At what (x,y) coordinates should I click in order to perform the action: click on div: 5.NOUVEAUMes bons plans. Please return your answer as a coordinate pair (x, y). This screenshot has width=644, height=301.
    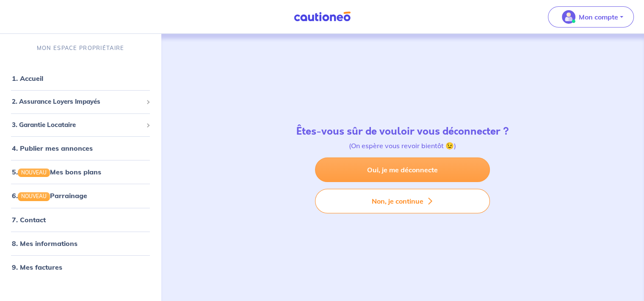
    Looking at the image, I should click on (80, 172).